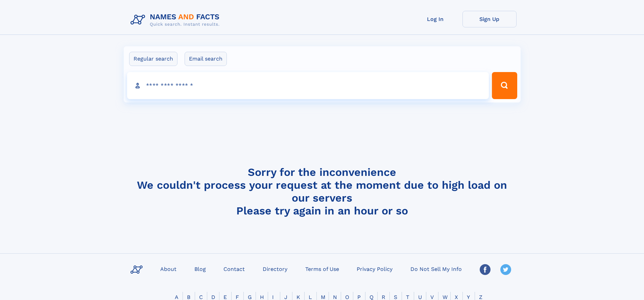 The width and height of the screenshot is (644, 300). What do you see at coordinates (485, 270) in the screenshot?
I see `img: Facebook` at bounding box center [485, 270].